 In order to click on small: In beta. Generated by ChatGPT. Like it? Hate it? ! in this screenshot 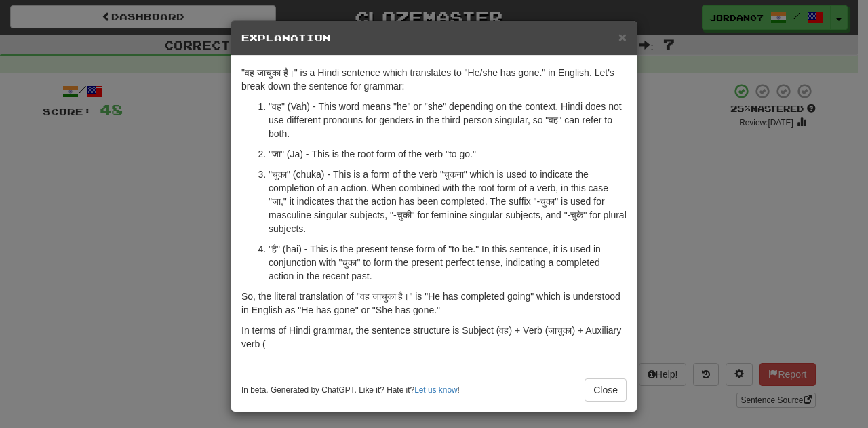, I will do `click(351, 390)`.